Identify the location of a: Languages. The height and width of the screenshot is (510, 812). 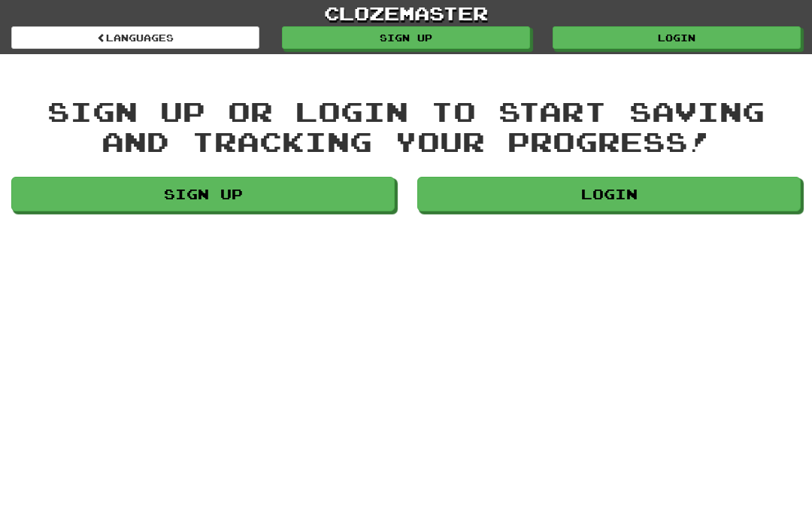
(135, 37).